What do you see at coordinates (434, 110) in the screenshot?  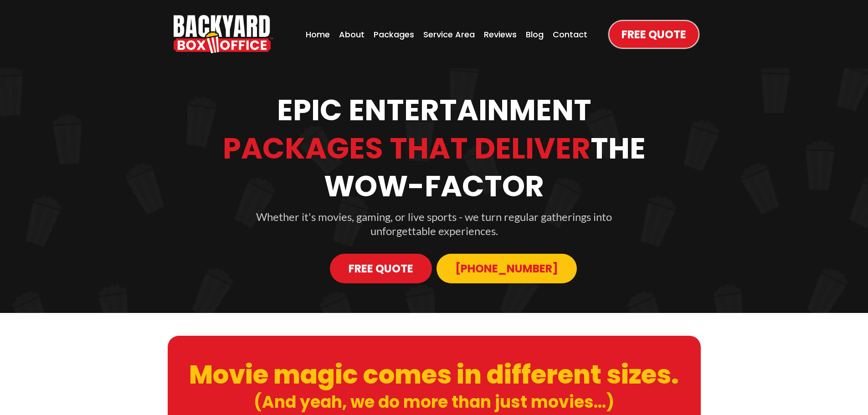 I see `h1: Epic Entertainment` at bounding box center [434, 110].